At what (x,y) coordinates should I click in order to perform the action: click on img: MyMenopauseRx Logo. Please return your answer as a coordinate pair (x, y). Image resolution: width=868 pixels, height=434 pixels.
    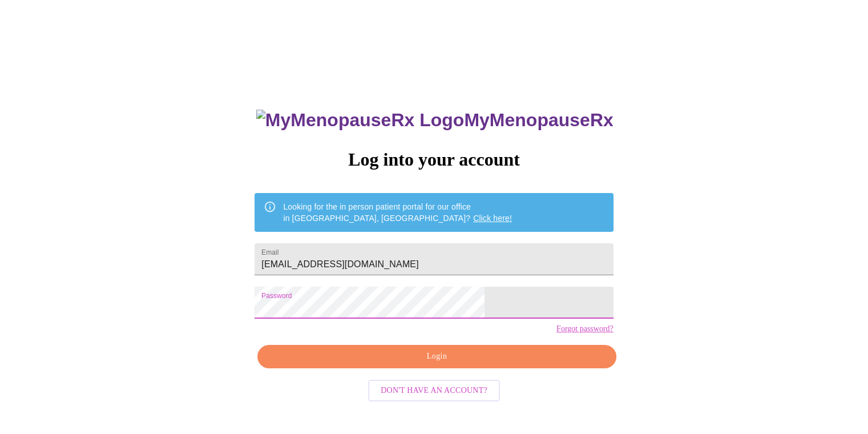
    Looking at the image, I should click on (360, 120).